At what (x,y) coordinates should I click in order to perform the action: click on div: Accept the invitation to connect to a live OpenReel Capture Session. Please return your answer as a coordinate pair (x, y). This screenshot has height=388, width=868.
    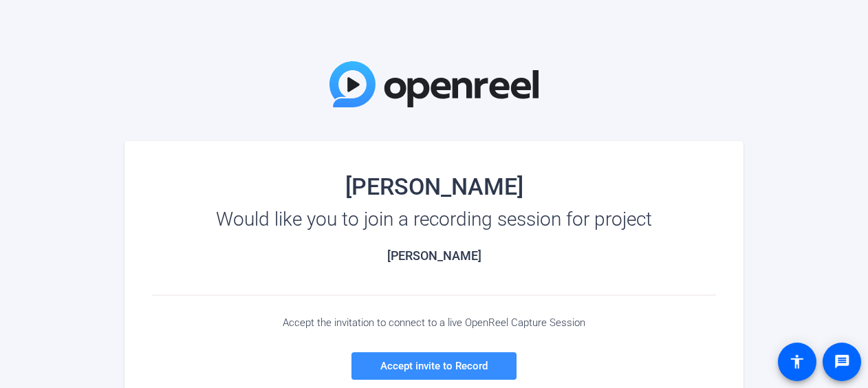
    Looking at the image, I should click on (434, 323).